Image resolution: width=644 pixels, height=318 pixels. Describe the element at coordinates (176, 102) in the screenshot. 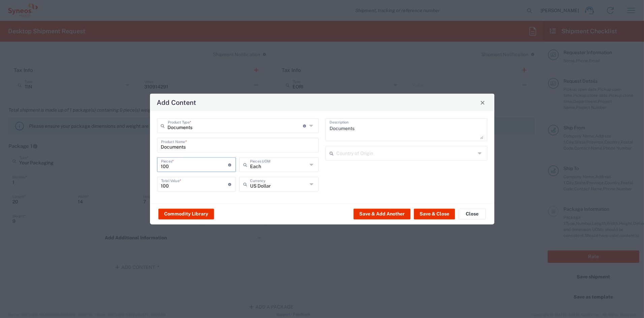

I see `h4: Add Content` at that location.